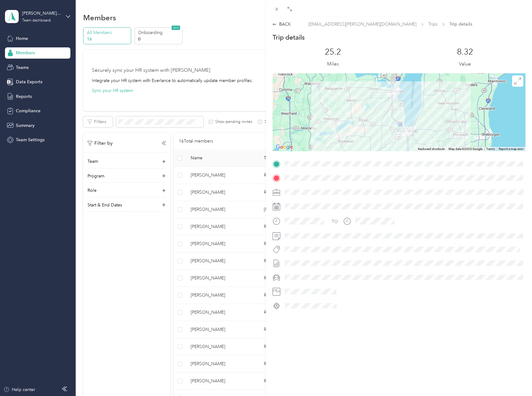 This screenshot has height=396, width=532. Describe the element at coordinates (335, 222) in the screenshot. I see `div: TO` at that location.